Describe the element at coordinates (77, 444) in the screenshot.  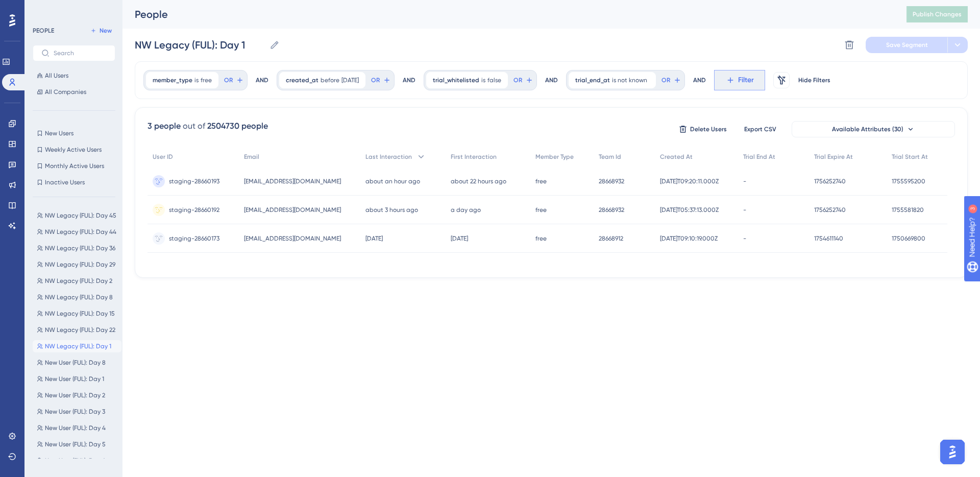
I see `button: New User (FUL): Day 5` at that location.